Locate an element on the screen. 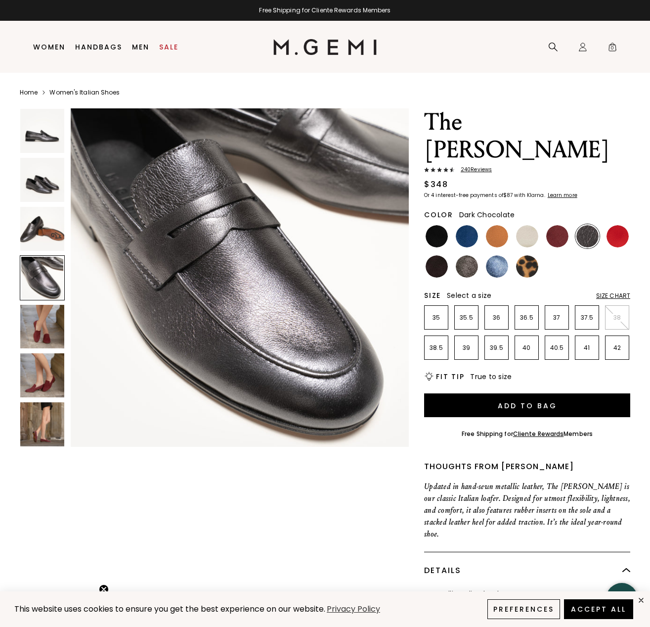 The image size is (650, 627). span: 240 Review s is located at coordinates (473, 170).